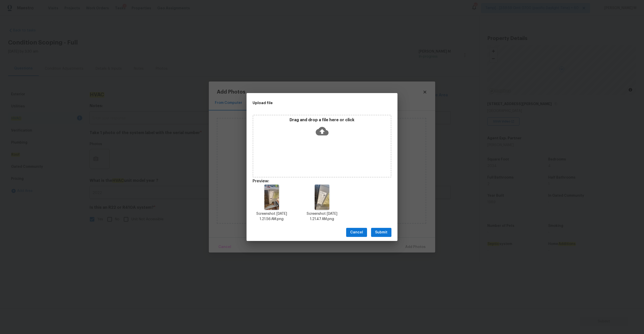  What do you see at coordinates (322, 120) in the screenshot?
I see `p: Drag and drop a file here or click` at bounding box center [322, 120].